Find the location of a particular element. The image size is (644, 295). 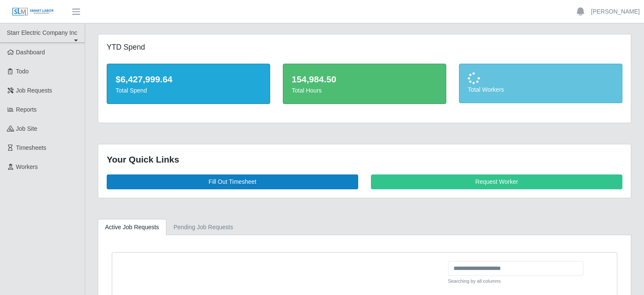

span: job site is located at coordinates (27, 129).